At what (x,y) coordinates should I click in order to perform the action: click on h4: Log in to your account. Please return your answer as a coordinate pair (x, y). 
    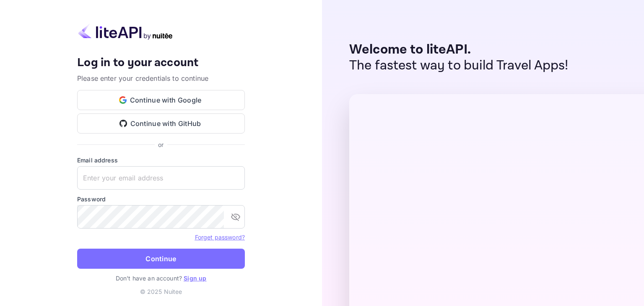
    Looking at the image, I should click on (161, 63).